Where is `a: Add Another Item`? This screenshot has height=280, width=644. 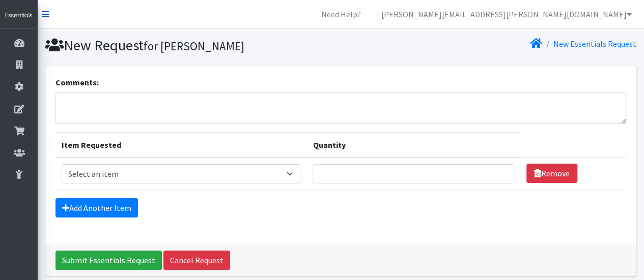
a: Add Another Item is located at coordinates (97, 208).